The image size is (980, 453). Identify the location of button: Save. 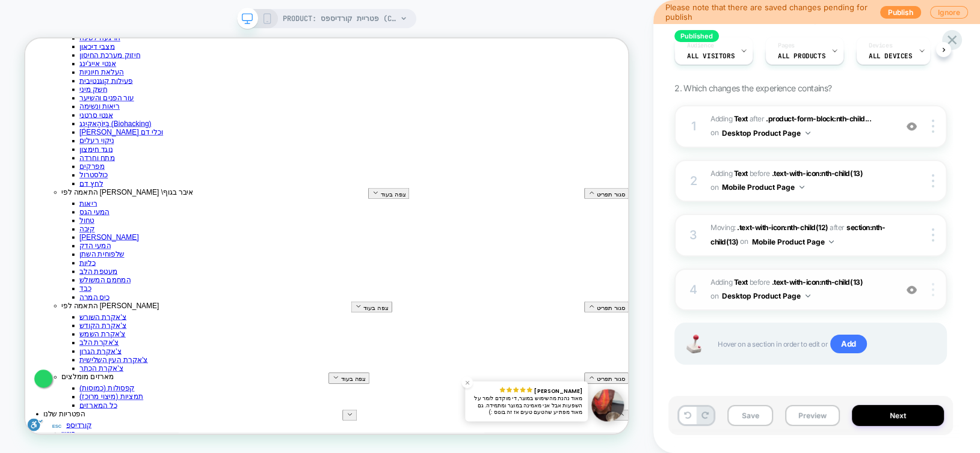
(750, 416).